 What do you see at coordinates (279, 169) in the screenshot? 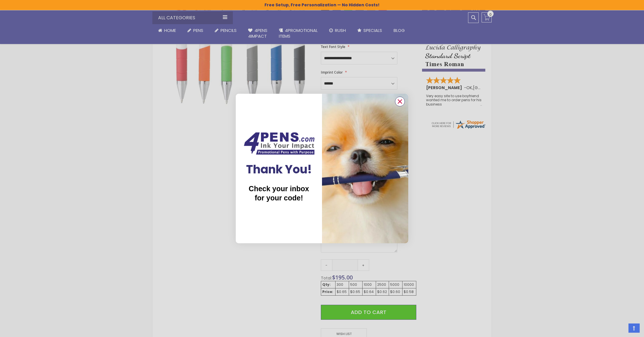
I see `span: Thank You!` at bounding box center [279, 169].